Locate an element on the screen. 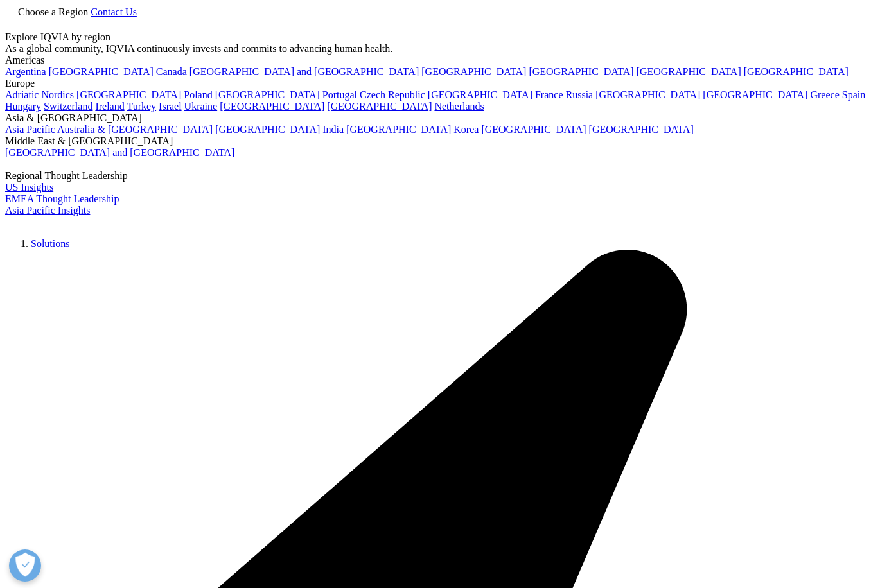 Image resolution: width=871 pixels, height=588 pixels. button: Ouvrir le centre de préférences is located at coordinates (25, 565).